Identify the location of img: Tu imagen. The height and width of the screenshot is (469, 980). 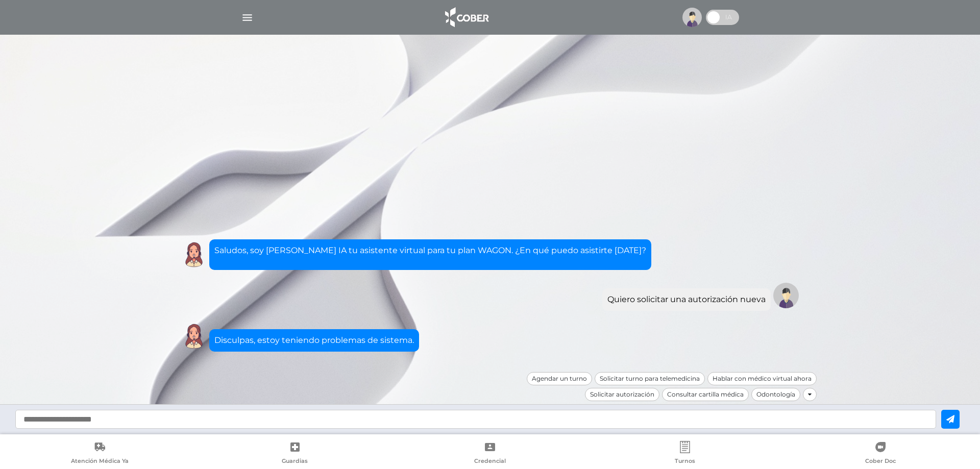
(786, 296).